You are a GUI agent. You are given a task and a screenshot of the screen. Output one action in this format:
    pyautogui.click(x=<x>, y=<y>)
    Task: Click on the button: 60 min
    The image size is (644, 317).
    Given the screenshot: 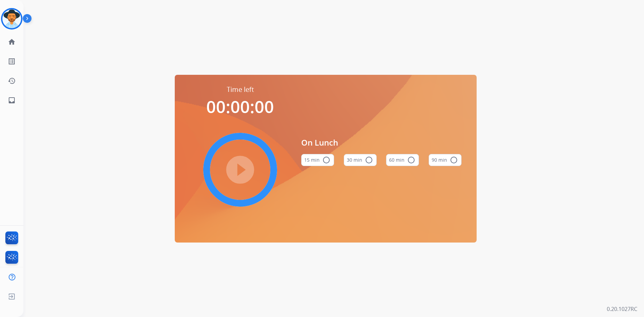 What is the action you would take?
    pyautogui.click(x=402, y=160)
    